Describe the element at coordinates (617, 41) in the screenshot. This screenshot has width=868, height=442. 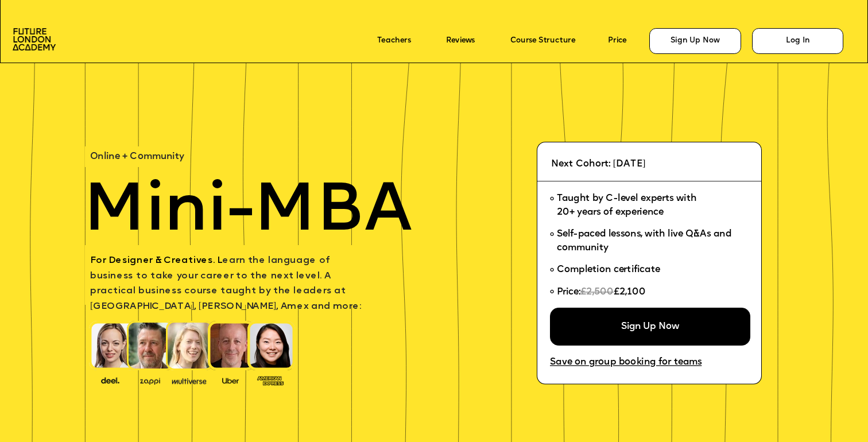
I see `a: Price` at that location.